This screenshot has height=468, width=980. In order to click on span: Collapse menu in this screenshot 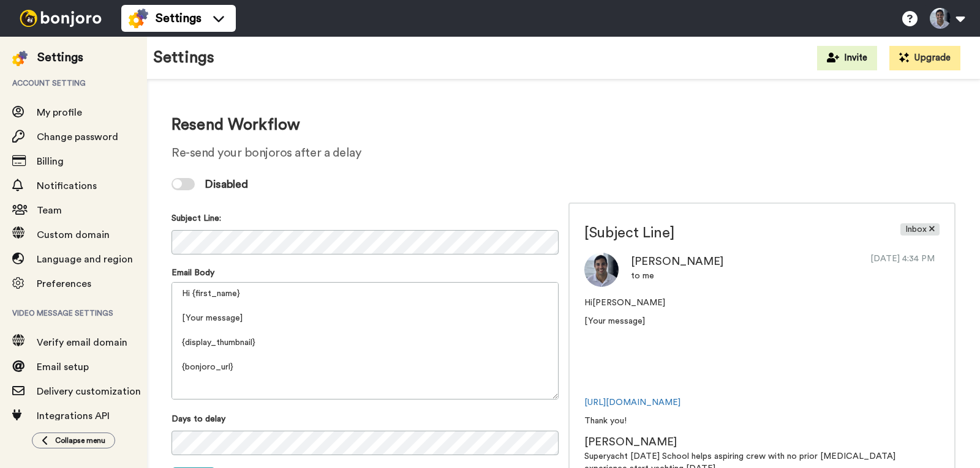, I will do `click(81, 441)`.